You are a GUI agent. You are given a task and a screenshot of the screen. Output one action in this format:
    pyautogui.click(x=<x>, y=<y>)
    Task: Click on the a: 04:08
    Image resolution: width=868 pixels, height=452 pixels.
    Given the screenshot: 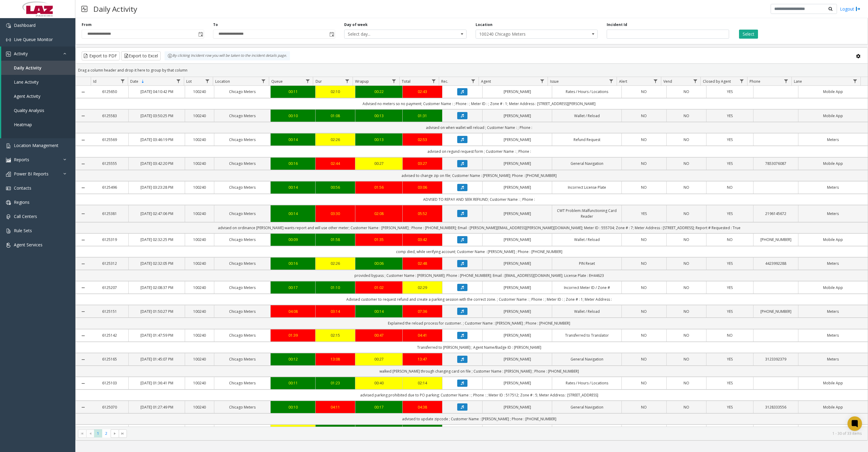 What is the action you would take?
    pyautogui.click(x=293, y=311)
    